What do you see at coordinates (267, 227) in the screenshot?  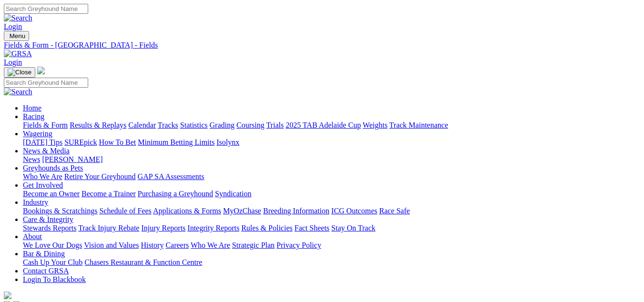 I see `a: Rules & Policies` at bounding box center [267, 227].